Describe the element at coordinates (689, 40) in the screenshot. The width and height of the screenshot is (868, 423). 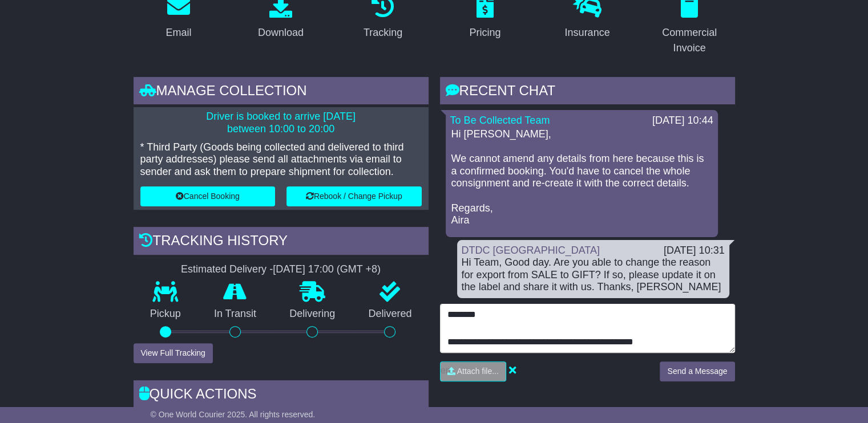
I see `div: Commercial Invoice` at that location.